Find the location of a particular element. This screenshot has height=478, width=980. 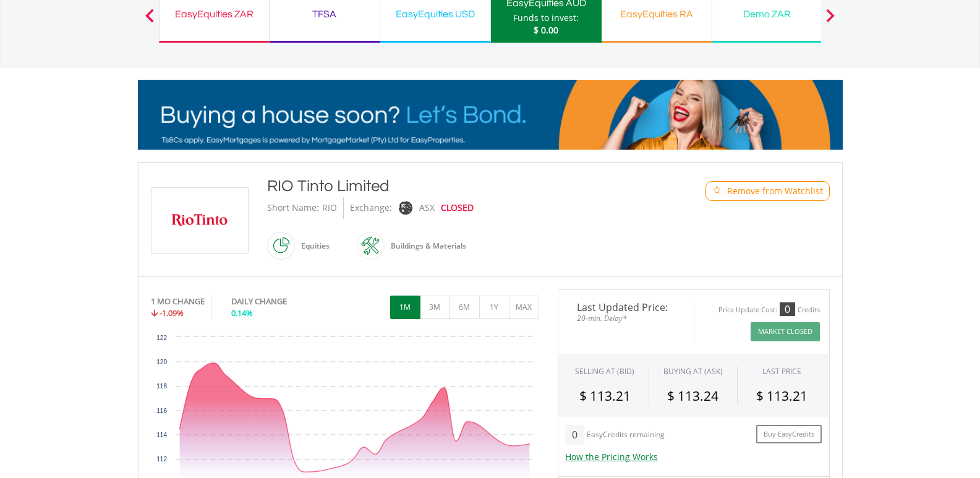

text: 118 is located at coordinates (162, 386).